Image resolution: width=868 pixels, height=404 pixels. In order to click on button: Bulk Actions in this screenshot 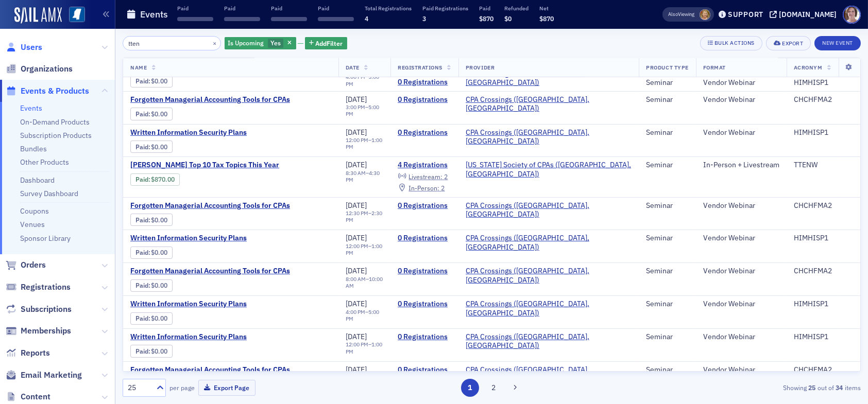, I will do `click(731, 43)`.